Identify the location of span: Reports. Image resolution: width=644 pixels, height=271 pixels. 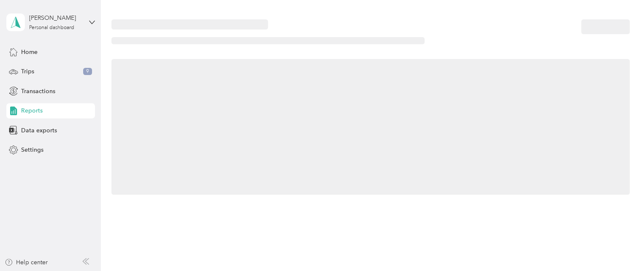
(32, 110).